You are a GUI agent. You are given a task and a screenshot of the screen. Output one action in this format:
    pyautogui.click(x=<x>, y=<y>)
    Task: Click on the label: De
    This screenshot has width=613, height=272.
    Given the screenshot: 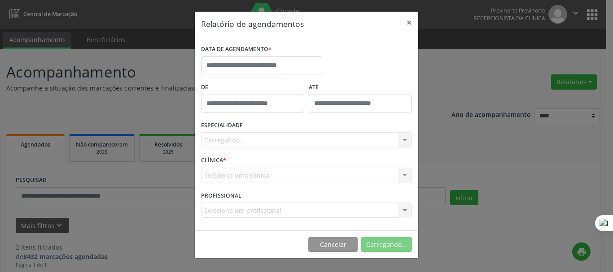 What is the action you would take?
    pyautogui.click(x=253, y=87)
    